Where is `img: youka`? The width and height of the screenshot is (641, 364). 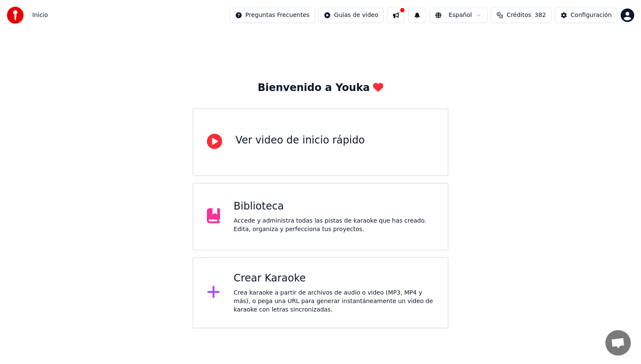 img: youka is located at coordinates (15, 15).